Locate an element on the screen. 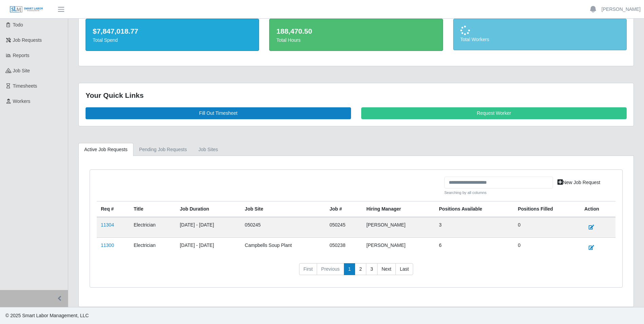  a: Request Worker is located at coordinates (494, 113).